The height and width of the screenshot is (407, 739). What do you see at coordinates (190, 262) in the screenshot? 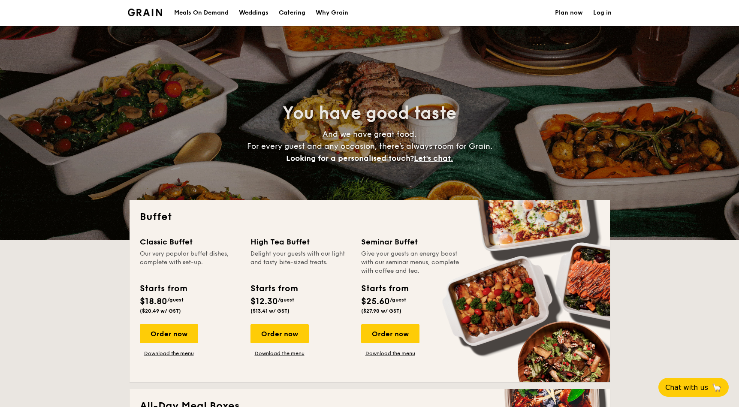
I see `div: Our very popular buffet dishes, complete with set-up.` at bounding box center [190, 262].